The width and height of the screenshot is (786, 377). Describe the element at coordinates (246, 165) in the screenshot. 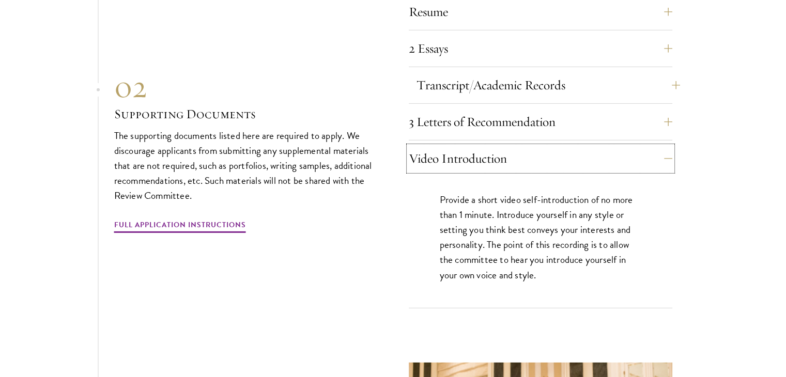

I see `p: The supporting documents listed here are required to apply. We discourage applicants from submitt...` at that location.